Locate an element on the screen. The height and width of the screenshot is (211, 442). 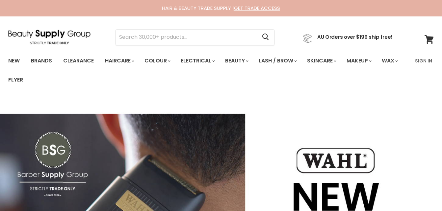
a: Haircare is located at coordinates (119, 61).